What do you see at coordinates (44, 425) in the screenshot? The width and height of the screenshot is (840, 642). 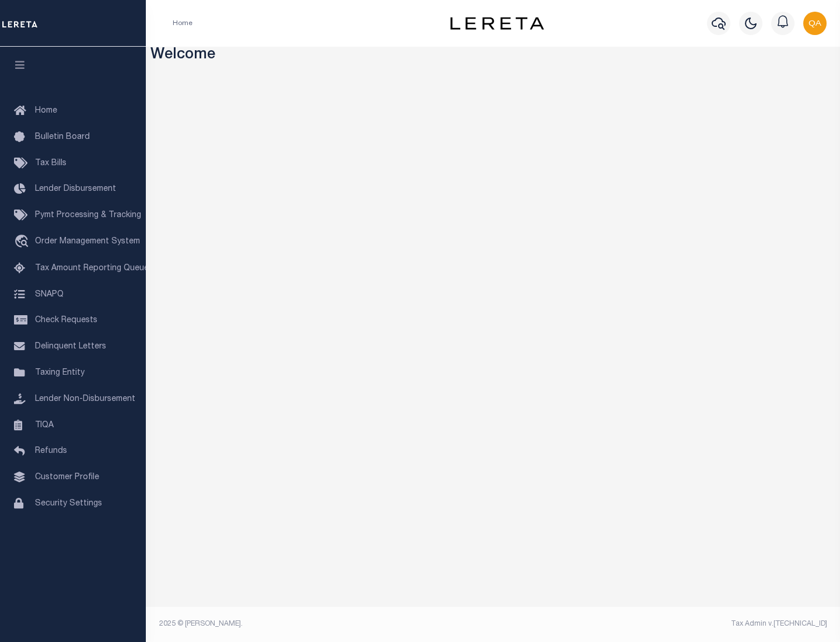 I see `span: TIQA` at bounding box center [44, 425].